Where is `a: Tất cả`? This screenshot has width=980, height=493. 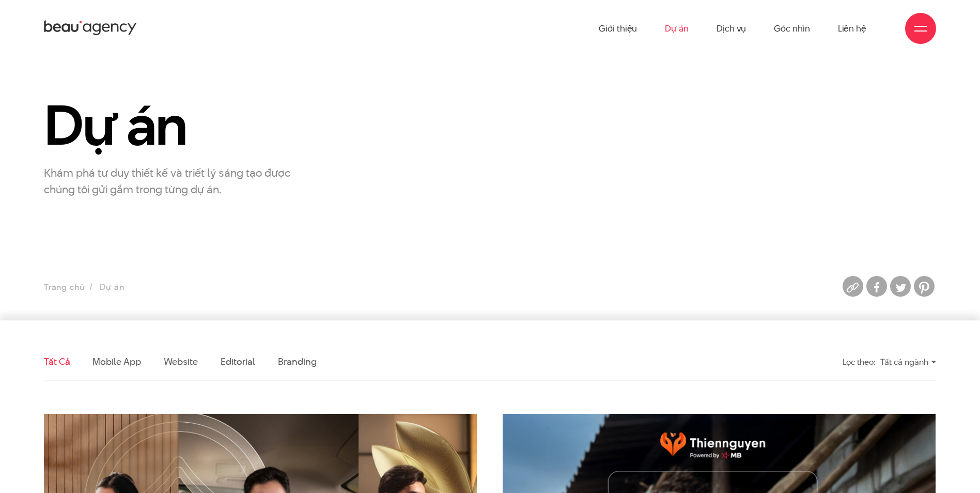
a: Tất cả is located at coordinates (57, 361).